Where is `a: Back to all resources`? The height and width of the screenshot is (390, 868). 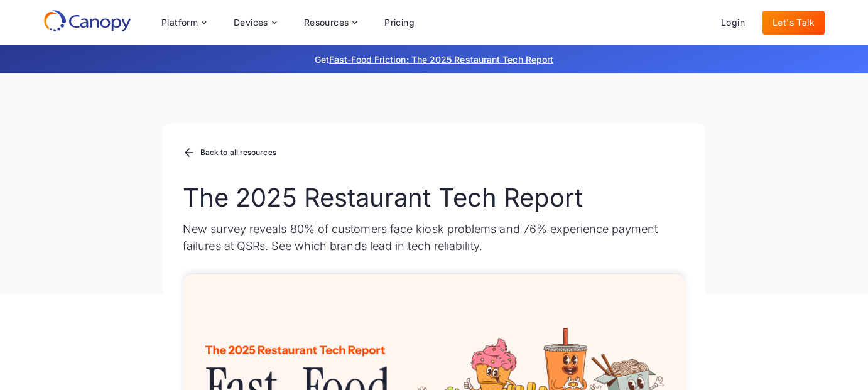 a: Back to all resources is located at coordinates (229, 153).